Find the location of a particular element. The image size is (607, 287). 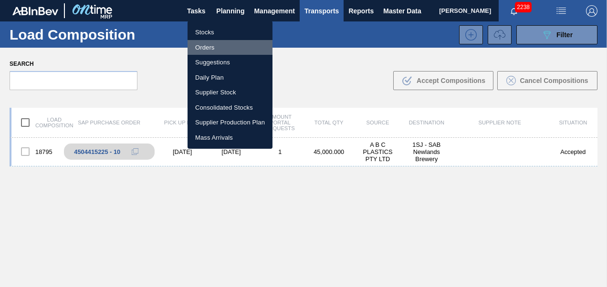

li: Supplier Stock is located at coordinates (230, 93).